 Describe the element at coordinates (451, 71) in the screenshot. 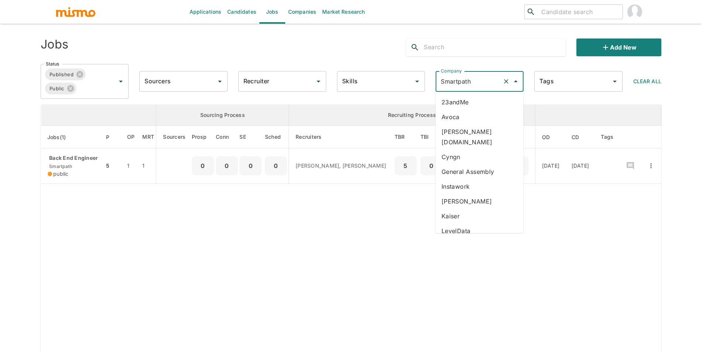

I see `label: Company` at that location.